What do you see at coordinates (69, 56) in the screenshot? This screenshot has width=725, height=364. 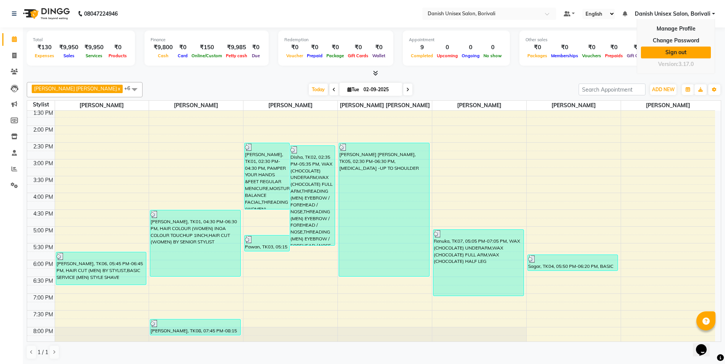 I see `span: Sales` at bounding box center [69, 56].